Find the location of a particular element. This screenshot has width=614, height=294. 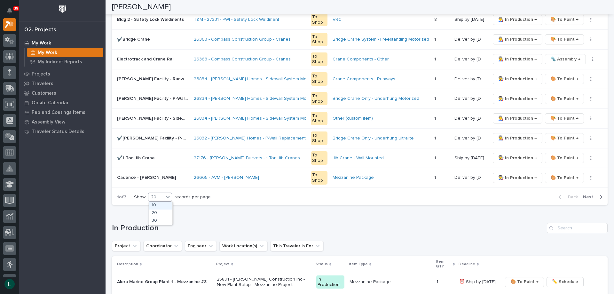

div: In Production is located at coordinates (330, 282).